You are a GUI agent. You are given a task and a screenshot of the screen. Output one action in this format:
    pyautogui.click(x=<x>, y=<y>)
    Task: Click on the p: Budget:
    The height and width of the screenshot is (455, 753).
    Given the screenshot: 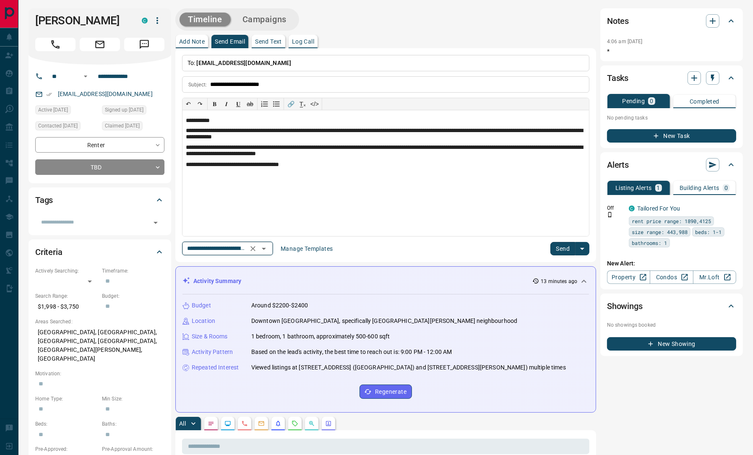 What is the action you would take?
    pyautogui.click(x=133, y=296)
    